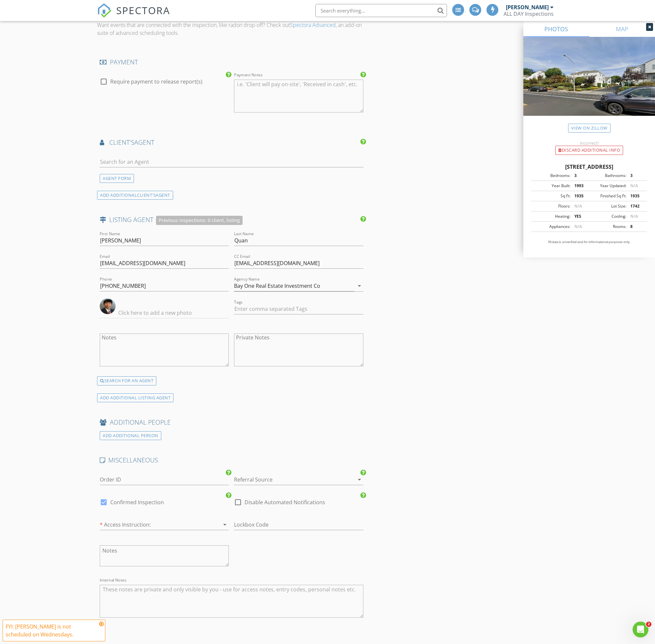  Describe the element at coordinates (313, 25) in the screenshot. I see `a: Spectora Advanced` at that location.